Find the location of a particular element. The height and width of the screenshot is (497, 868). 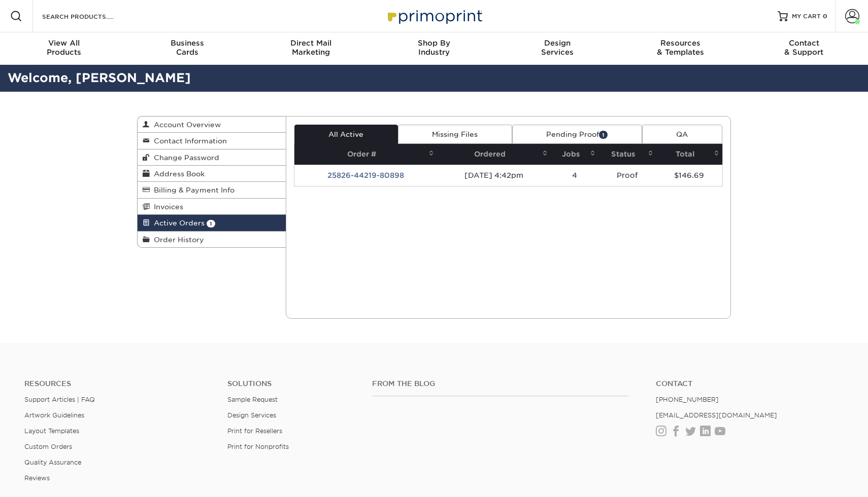

a: Account Overview is located at coordinates (211, 125).